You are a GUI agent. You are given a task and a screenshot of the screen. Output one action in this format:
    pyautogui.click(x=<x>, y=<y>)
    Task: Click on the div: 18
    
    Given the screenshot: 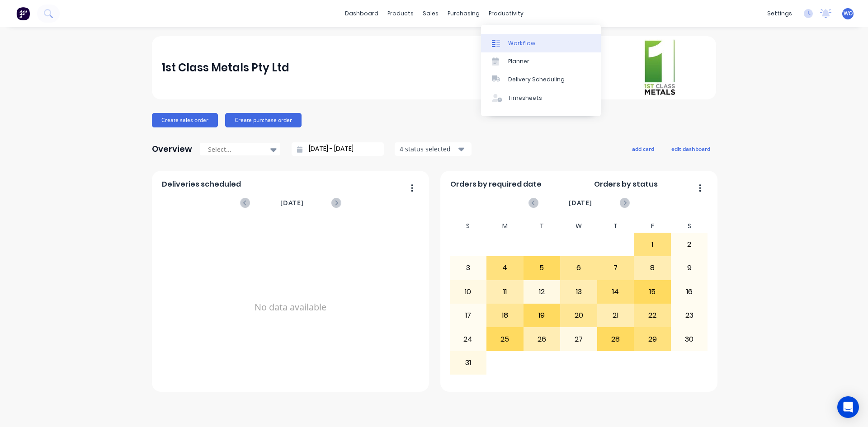 What is the action you would take?
    pyautogui.click(x=505, y=315)
    